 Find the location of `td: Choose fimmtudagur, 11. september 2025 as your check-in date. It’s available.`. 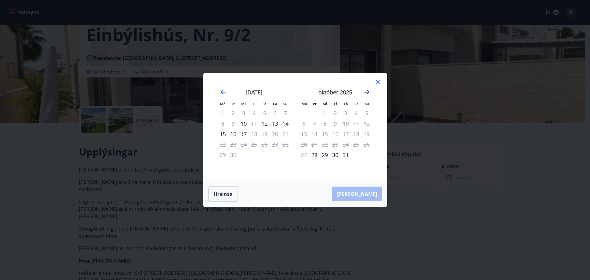

td: Choose fimmtudagur, 11. september 2025 as your check-in date. It’s available. is located at coordinates (254, 123).